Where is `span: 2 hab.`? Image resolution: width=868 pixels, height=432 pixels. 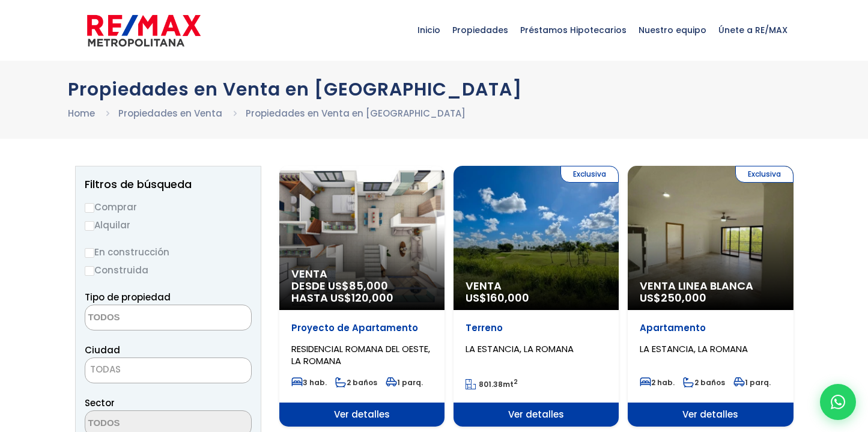
span: 2 hab. is located at coordinates (657, 382).